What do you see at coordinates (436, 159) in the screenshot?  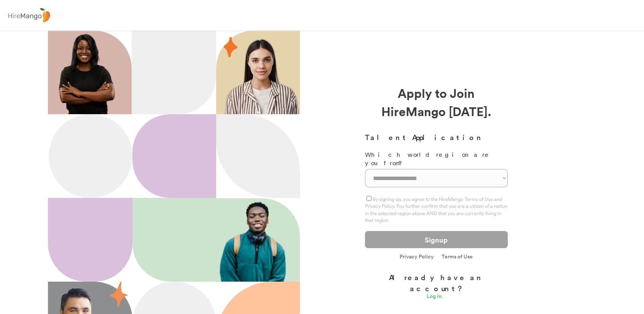 I see `div: Which world region are you from?` at bounding box center [436, 159].